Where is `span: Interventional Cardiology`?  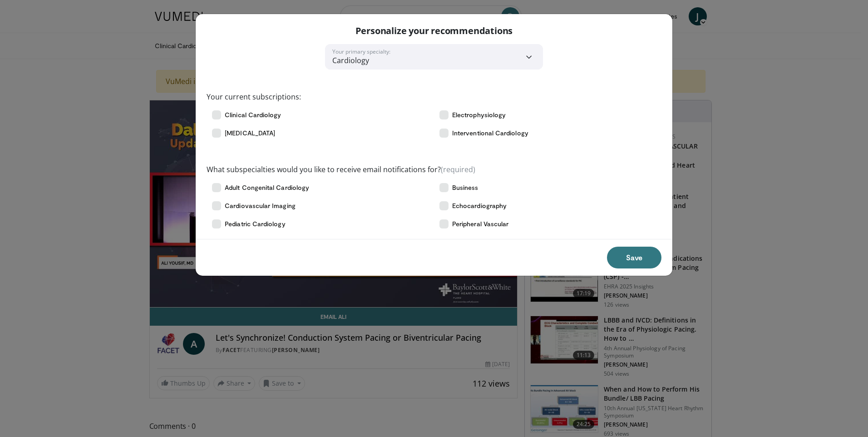
span: Interventional Cardiology is located at coordinates (490, 133).